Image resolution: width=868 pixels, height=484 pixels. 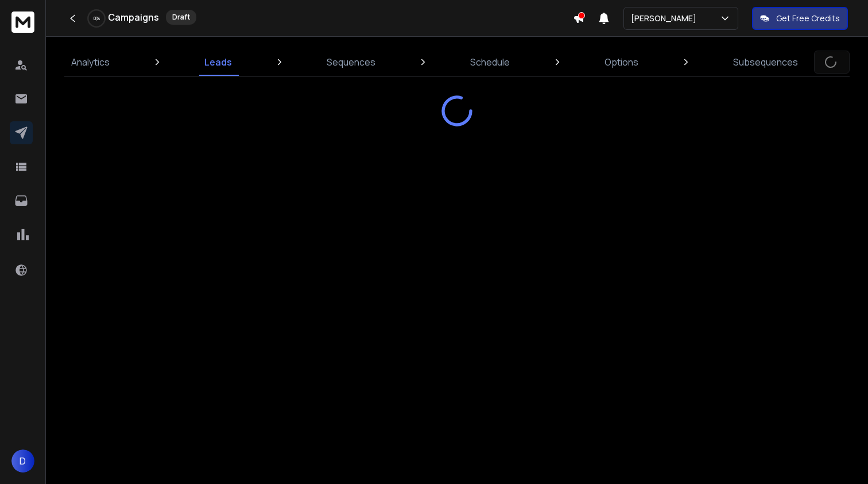 What do you see at coordinates (218, 62) in the screenshot?
I see `p: Leads` at bounding box center [218, 62].